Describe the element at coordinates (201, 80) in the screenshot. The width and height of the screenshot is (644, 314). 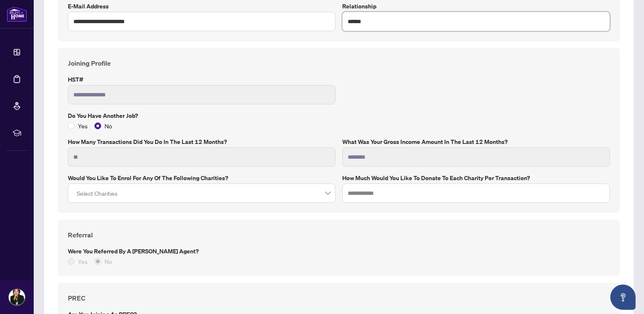
I see `label: HST#` at that location.